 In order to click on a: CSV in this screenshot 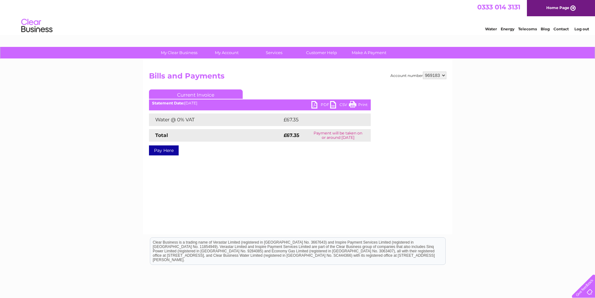, I will do `click(340, 105)`.